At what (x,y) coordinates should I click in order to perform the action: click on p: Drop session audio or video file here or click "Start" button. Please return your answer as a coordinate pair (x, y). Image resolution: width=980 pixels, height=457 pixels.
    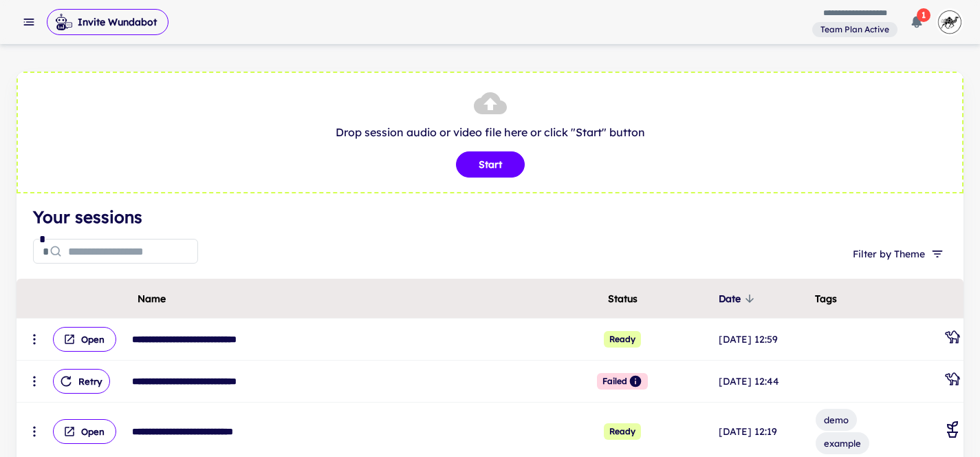
    Looking at the image, I should click on (490, 132).